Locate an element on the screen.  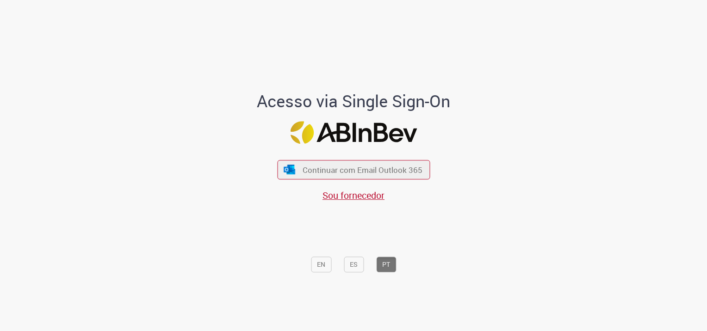
img: ícone Azure/Microsoft 360 is located at coordinates (290, 169).